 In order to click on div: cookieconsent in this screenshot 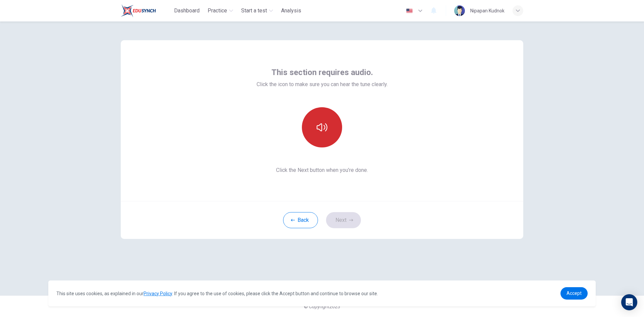, I will do `click(322, 293)`.